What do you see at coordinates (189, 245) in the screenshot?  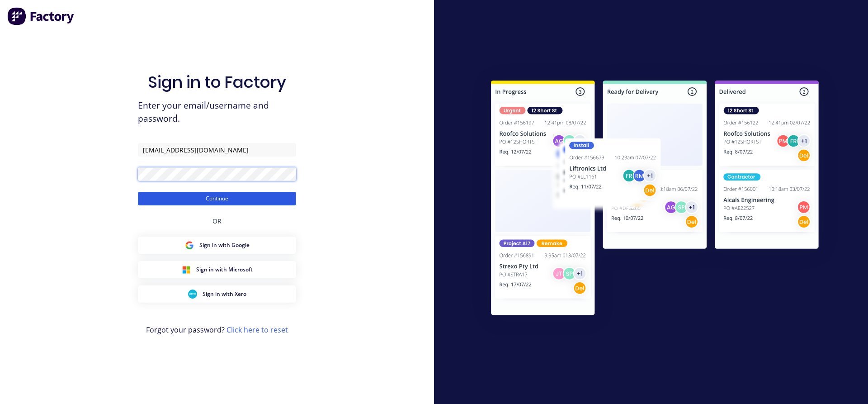 I see `img: Google Sign in` at bounding box center [189, 245].